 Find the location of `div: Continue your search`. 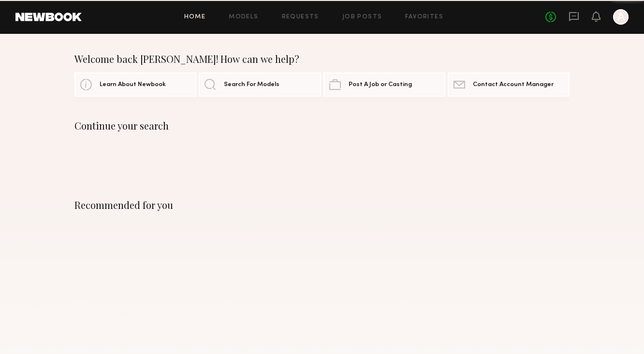

div: Continue your search is located at coordinates (322, 126).